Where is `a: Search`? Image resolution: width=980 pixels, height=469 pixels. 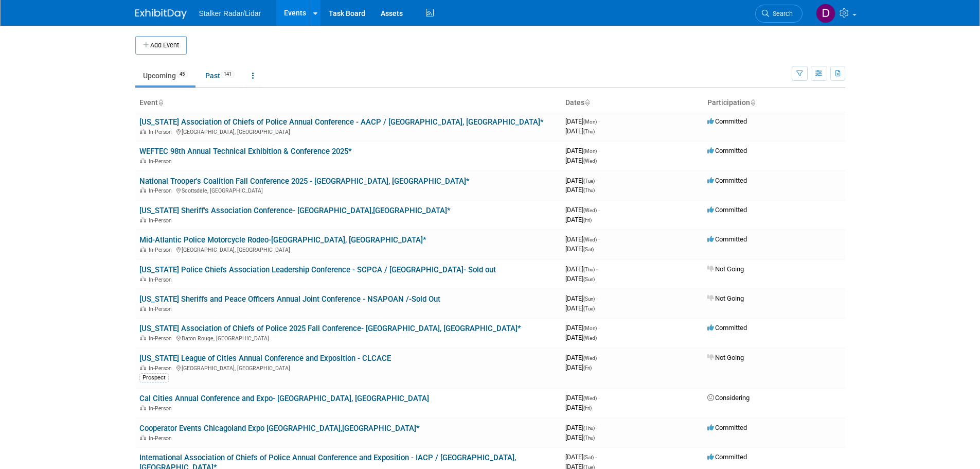 a: Search is located at coordinates (779, 13).